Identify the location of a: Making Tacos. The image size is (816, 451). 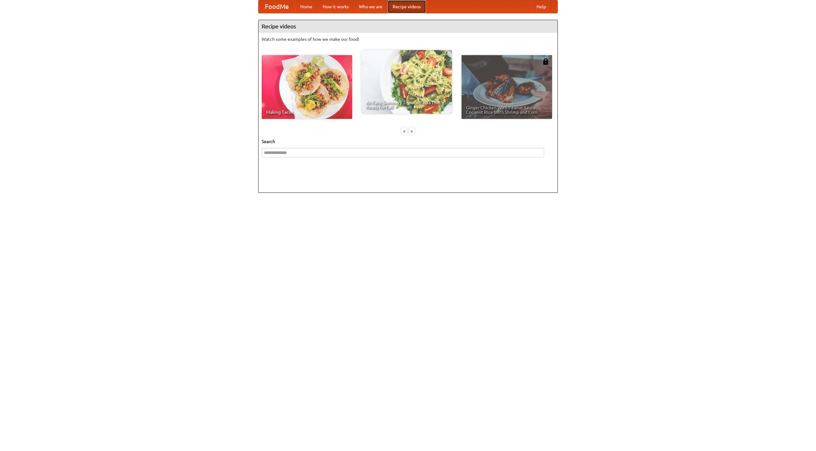
(307, 87).